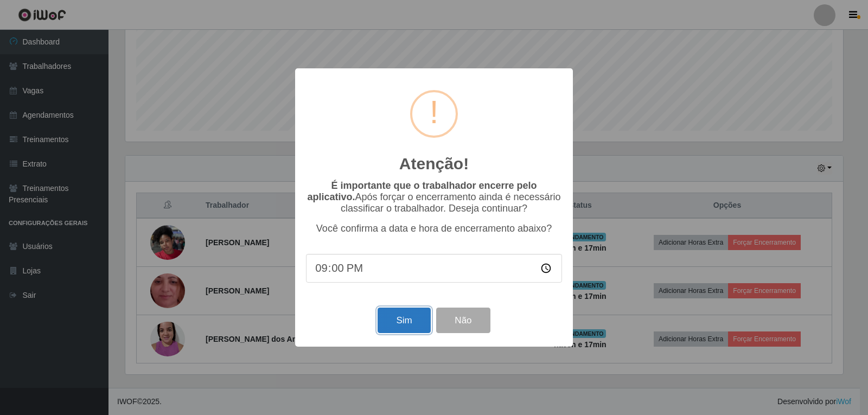 The height and width of the screenshot is (415, 868). I want to click on h2: Atenção!, so click(434, 164).